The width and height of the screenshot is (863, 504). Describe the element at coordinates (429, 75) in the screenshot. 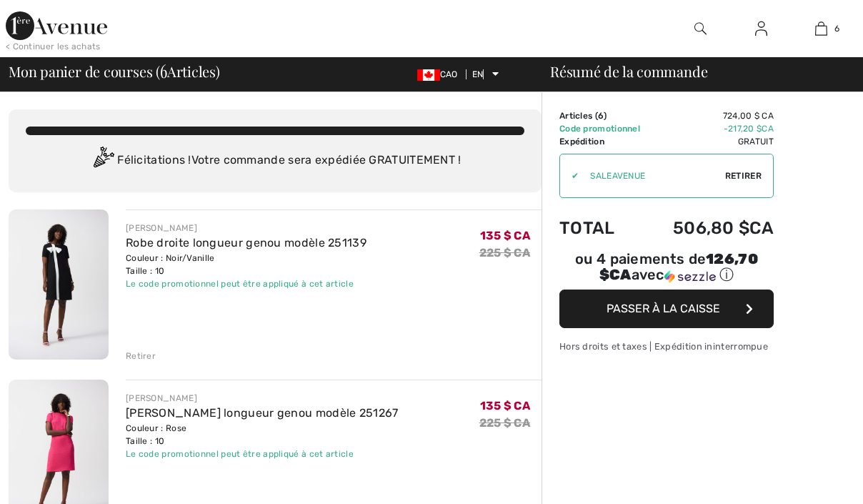

I see `img: Dollar canadien` at that location.